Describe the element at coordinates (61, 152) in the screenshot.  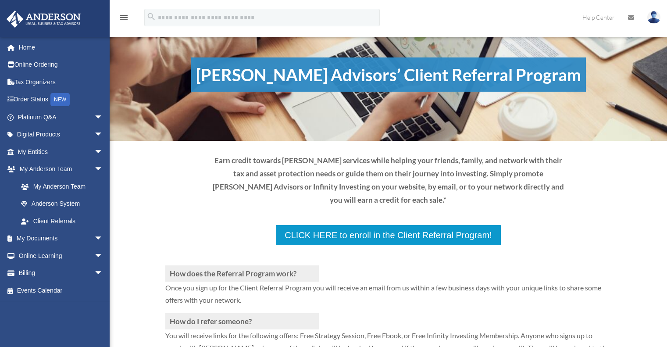
I see `a: My Entitiesarrow_drop_down` at that location.